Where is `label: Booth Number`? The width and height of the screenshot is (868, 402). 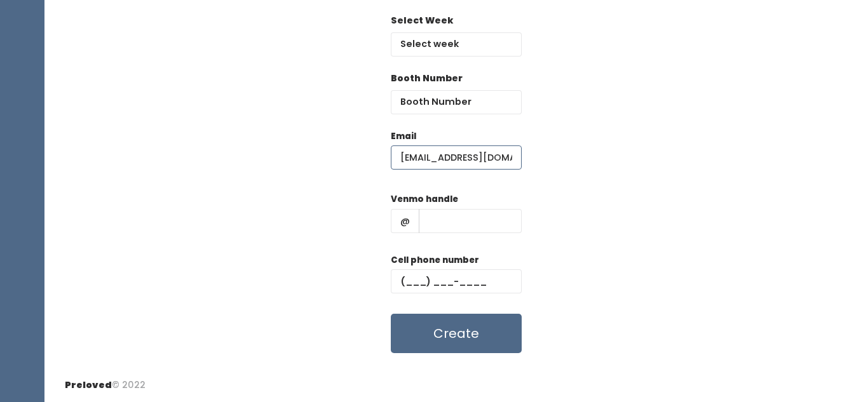 label: Booth Number is located at coordinates (427, 78).